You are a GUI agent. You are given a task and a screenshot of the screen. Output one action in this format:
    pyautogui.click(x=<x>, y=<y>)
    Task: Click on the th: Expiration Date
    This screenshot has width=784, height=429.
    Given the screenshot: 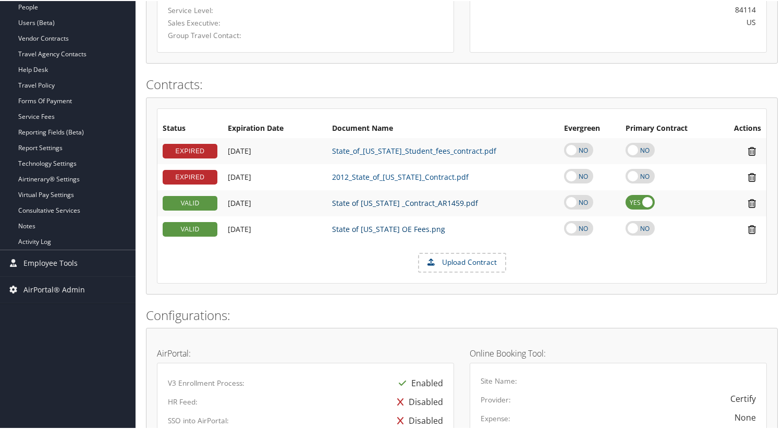 What is the action you would take?
    pyautogui.click(x=275, y=128)
    